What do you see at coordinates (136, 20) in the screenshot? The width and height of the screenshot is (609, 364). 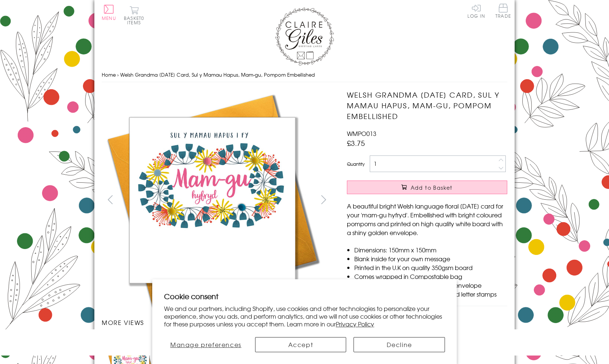 I see `span: 0 items` at bounding box center [136, 20].